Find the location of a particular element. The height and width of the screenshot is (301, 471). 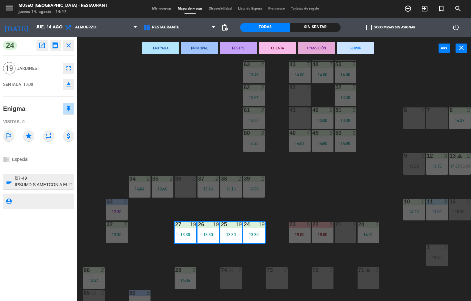

div: 80 is located at coordinates (130, 293).